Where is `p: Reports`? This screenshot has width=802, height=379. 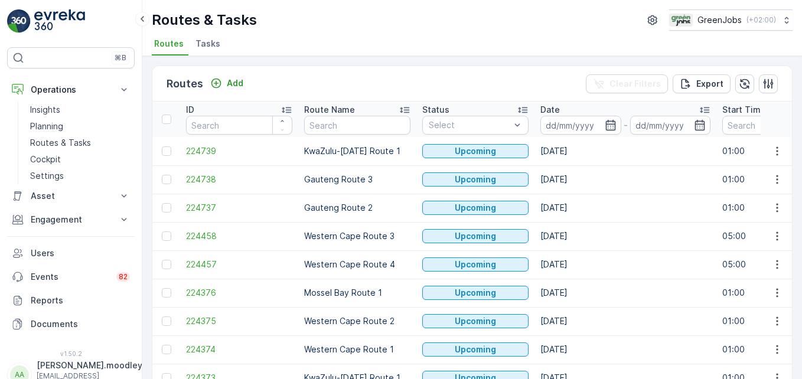 p: Reports is located at coordinates (80, 301).